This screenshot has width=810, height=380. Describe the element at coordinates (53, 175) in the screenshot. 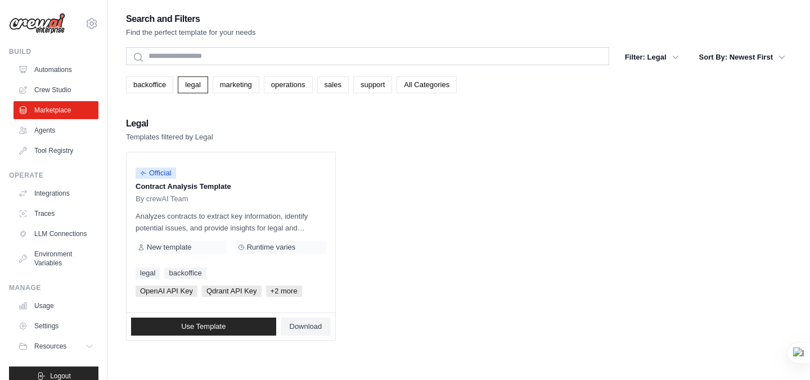

I see `div: Operate` at that location.